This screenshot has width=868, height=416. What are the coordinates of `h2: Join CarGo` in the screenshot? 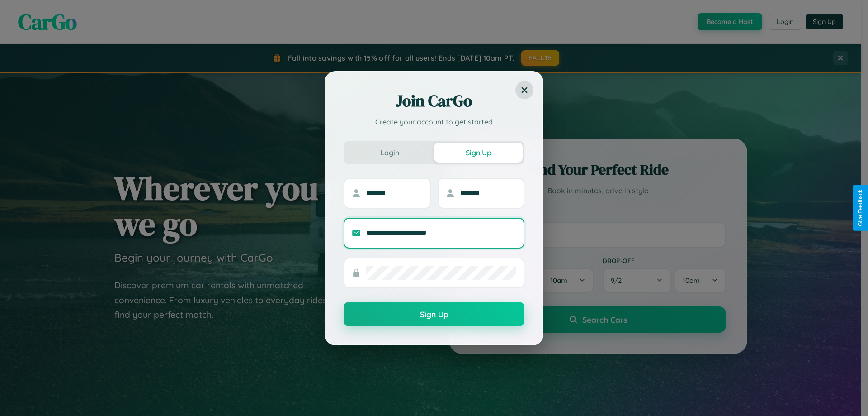 It's located at (434, 101).